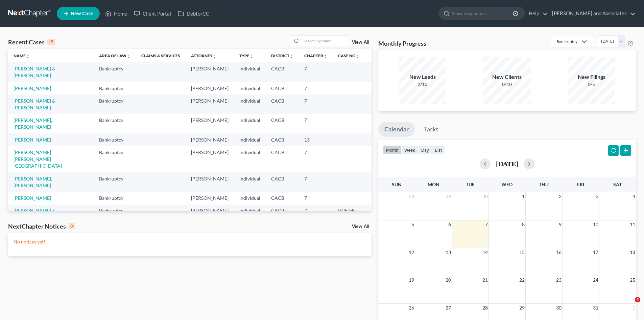 This screenshot has height=320, width=644. Describe the element at coordinates (567, 41) in the screenshot. I see `div: Bankruptcy` at that location.